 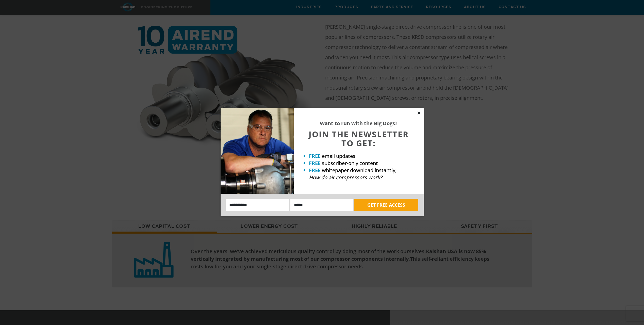 I want to click on span: email updates, so click(x=339, y=156).